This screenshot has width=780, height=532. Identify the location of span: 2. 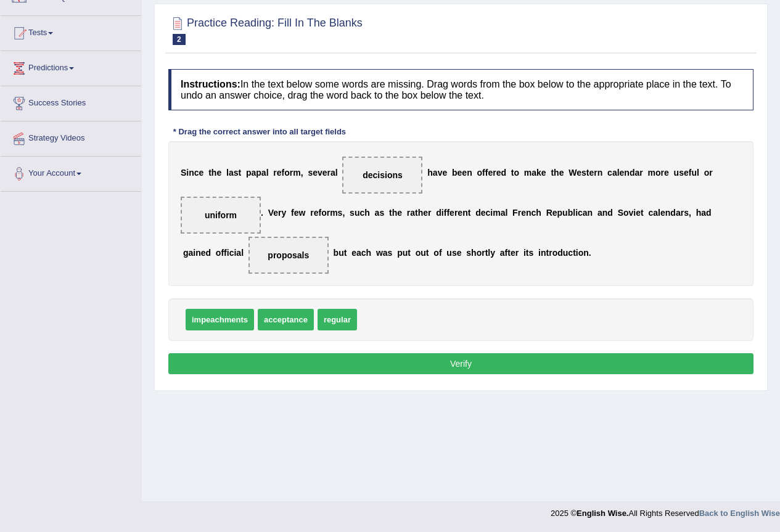
(179, 40).